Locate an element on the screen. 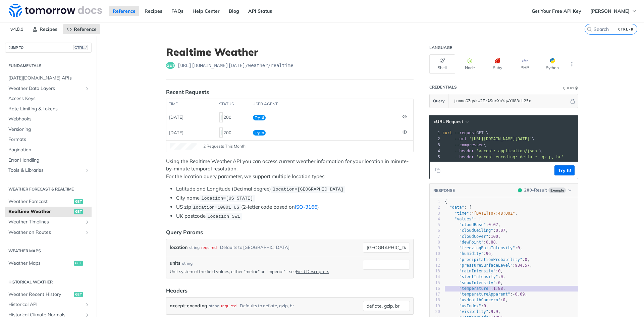  kbd: CTRL-K is located at coordinates (626, 29).